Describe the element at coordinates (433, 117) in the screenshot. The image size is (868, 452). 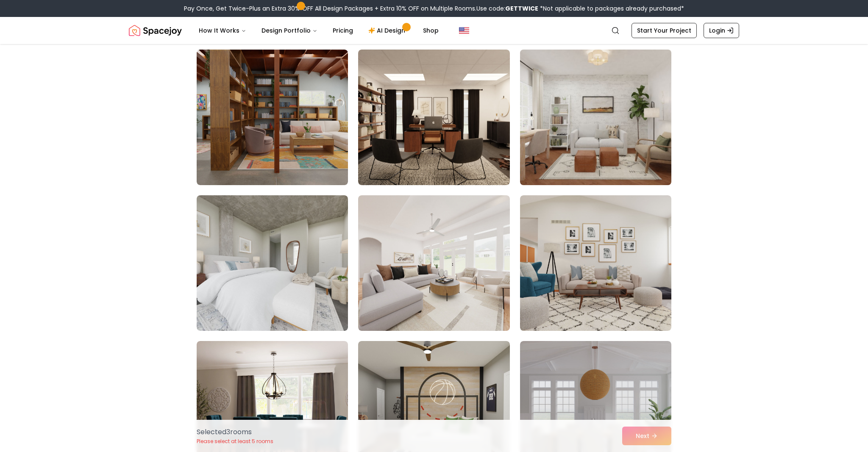
I see `img: Room room-71` at that location.